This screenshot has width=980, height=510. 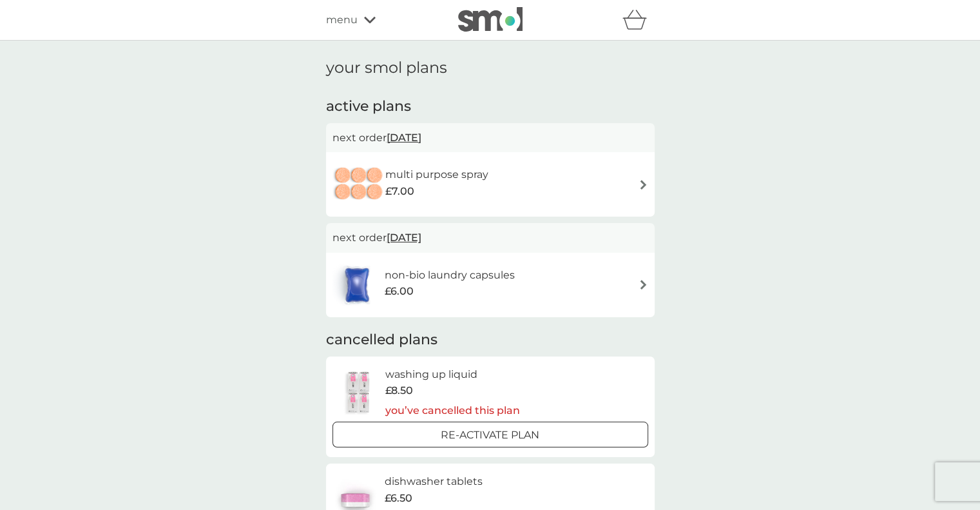 What do you see at coordinates (491, 106) in the screenshot?
I see `h2: active plans` at bounding box center [491, 106].